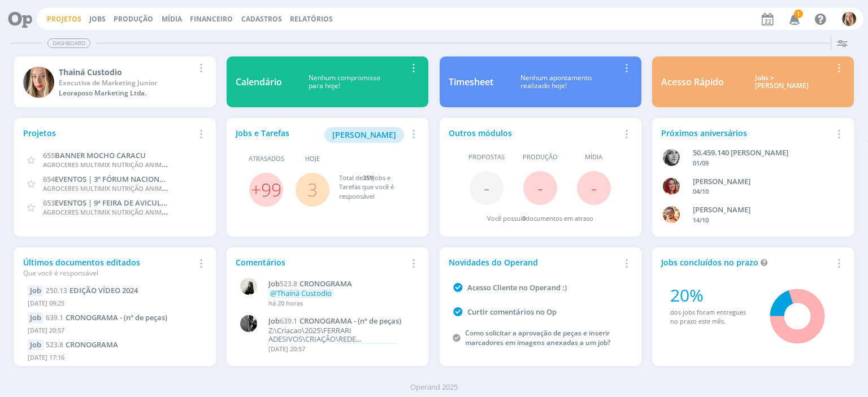 The width and height of the screenshot is (868, 397). I want to click on a: 654EVENTOS | 3º FÓRUM NACIONAL DO LEITE, so click(122, 178).